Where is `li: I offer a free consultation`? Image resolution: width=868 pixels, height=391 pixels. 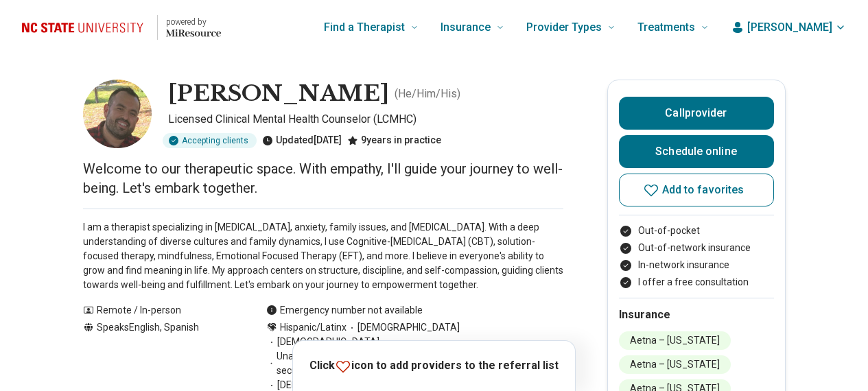 li: I offer a free consultation is located at coordinates (696, 282).